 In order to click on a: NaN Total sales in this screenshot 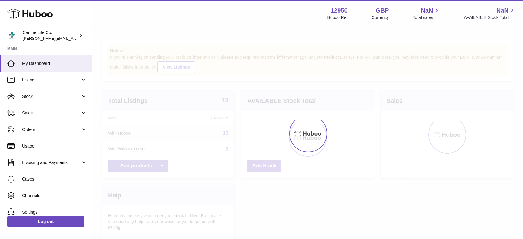, I will do `click(427, 13)`.